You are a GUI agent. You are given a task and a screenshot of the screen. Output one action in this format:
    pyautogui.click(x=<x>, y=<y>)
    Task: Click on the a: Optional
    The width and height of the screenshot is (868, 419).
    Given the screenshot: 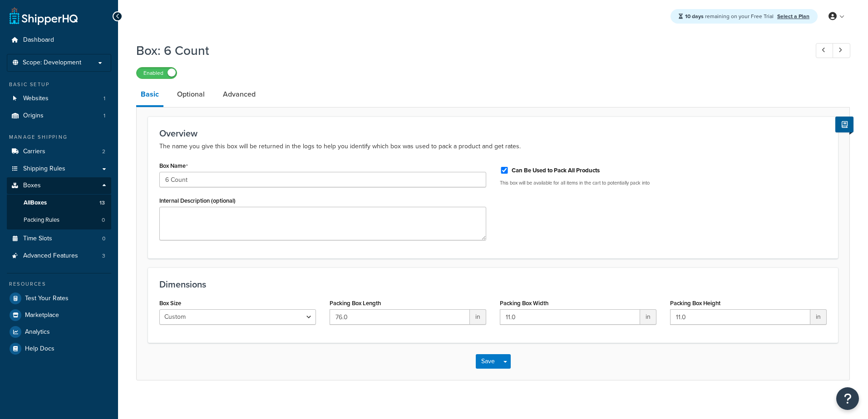 What is the action you would take?
    pyautogui.click(x=191, y=95)
    